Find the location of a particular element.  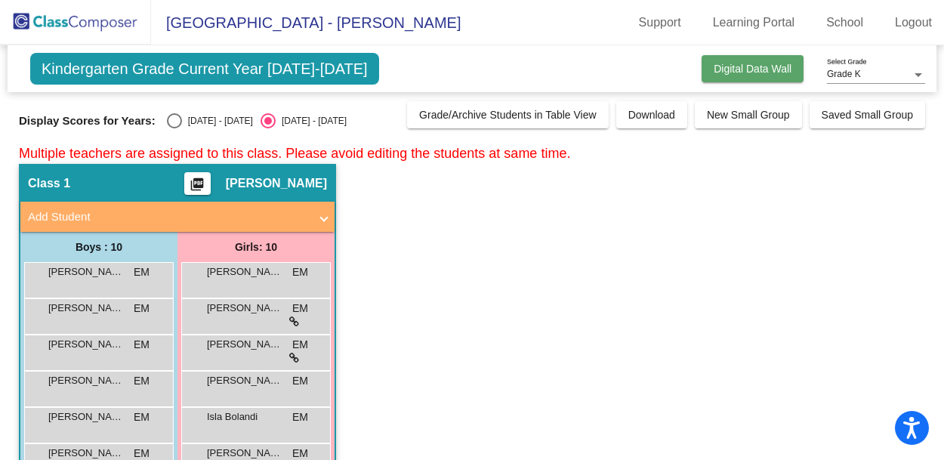

span: Digital Data Wall is located at coordinates (752, 69).